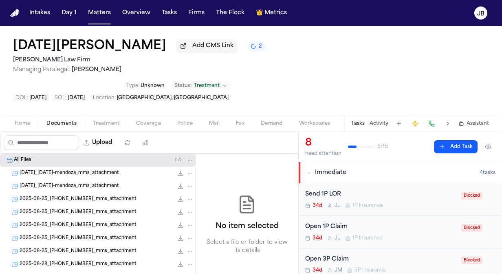 The width and height of the screenshot is (502, 274). What do you see at coordinates (99, 13) in the screenshot?
I see `button: Matters` at bounding box center [99, 13].